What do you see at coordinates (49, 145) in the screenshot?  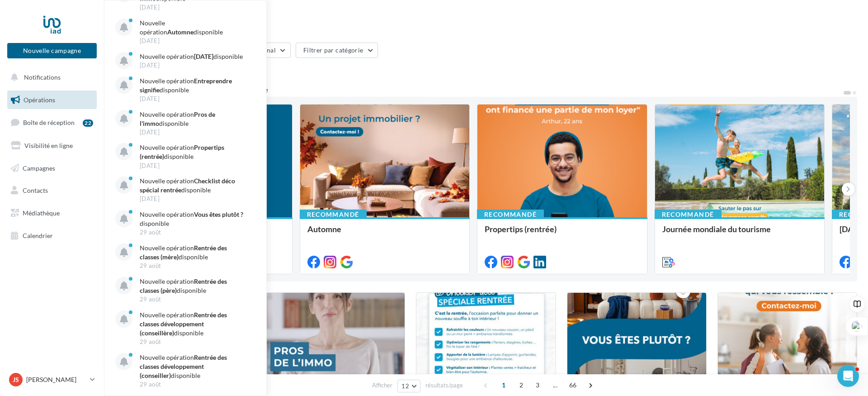 I see `span: Visibilité en ligne` at bounding box center [49, 145].